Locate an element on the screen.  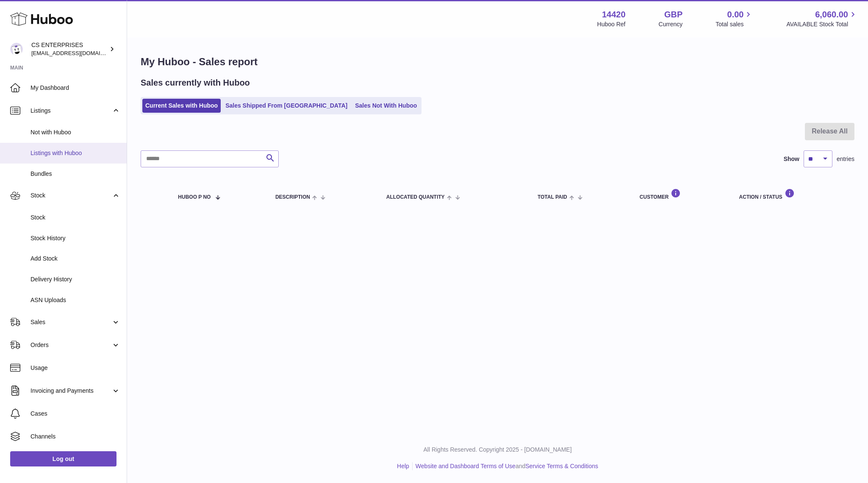
span: Not with Huboo is located at coordinates (76, 132).